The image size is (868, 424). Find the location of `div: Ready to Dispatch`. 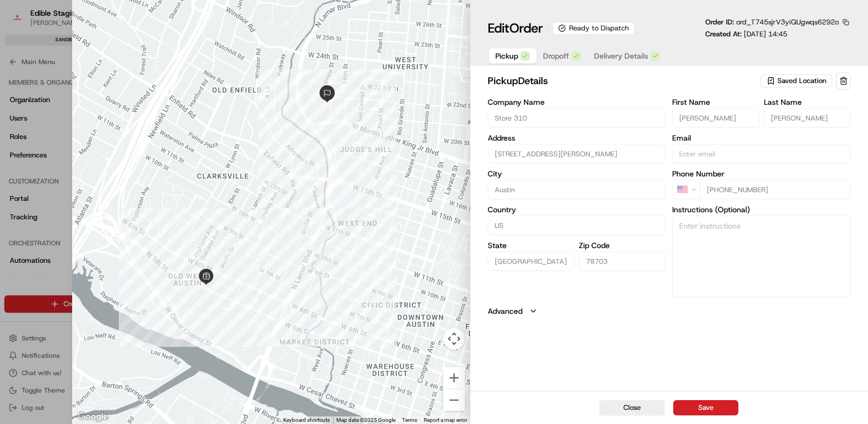

div: Ready to Dispatch is located at coordinates (593, 28).